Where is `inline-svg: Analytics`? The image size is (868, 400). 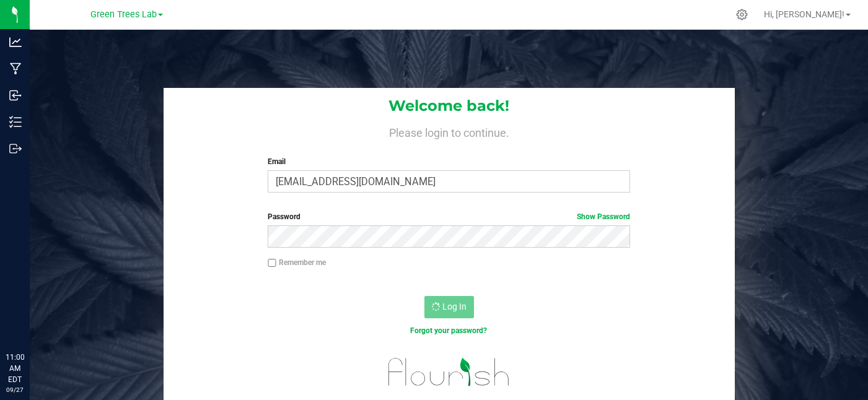 inline-svg: Analytics is located at coordinates (15, 42).